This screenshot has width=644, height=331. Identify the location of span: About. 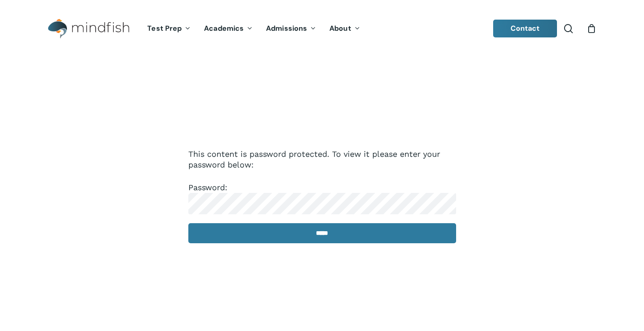
(340, 28).